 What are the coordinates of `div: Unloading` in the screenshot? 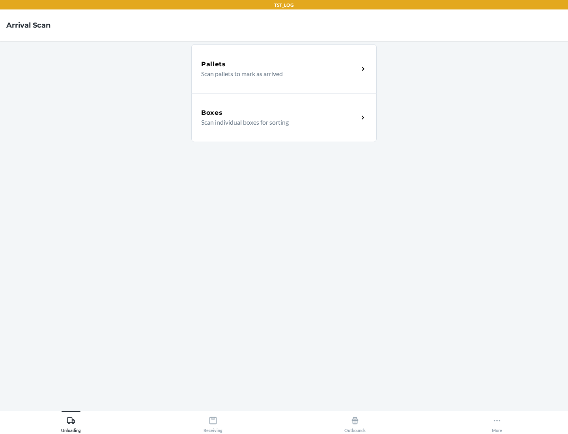 It's located at (71, 423).